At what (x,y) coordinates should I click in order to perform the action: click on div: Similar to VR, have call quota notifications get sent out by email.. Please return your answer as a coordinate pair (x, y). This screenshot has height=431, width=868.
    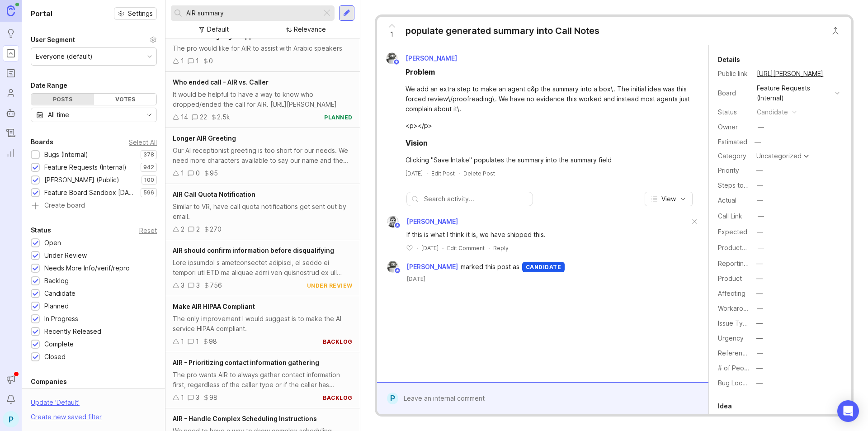
    Looking at the image, I should click on (262, 212).